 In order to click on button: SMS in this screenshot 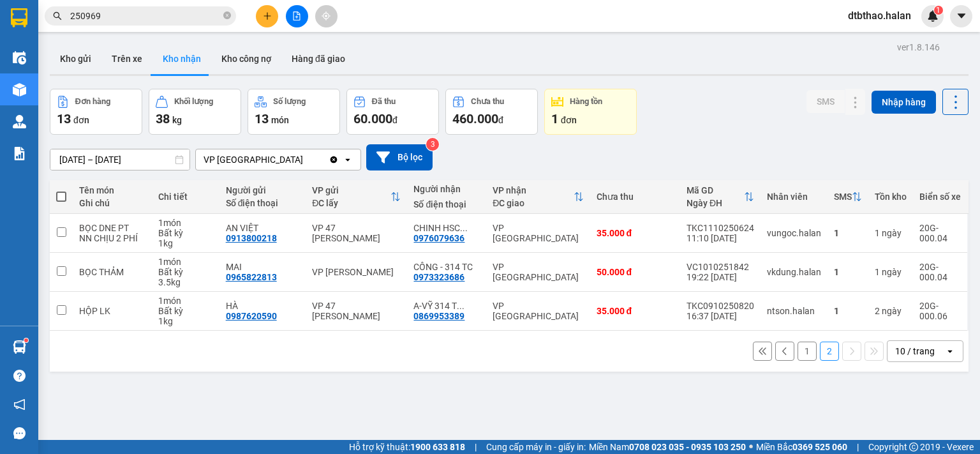, I will do `click(826, 102)`.